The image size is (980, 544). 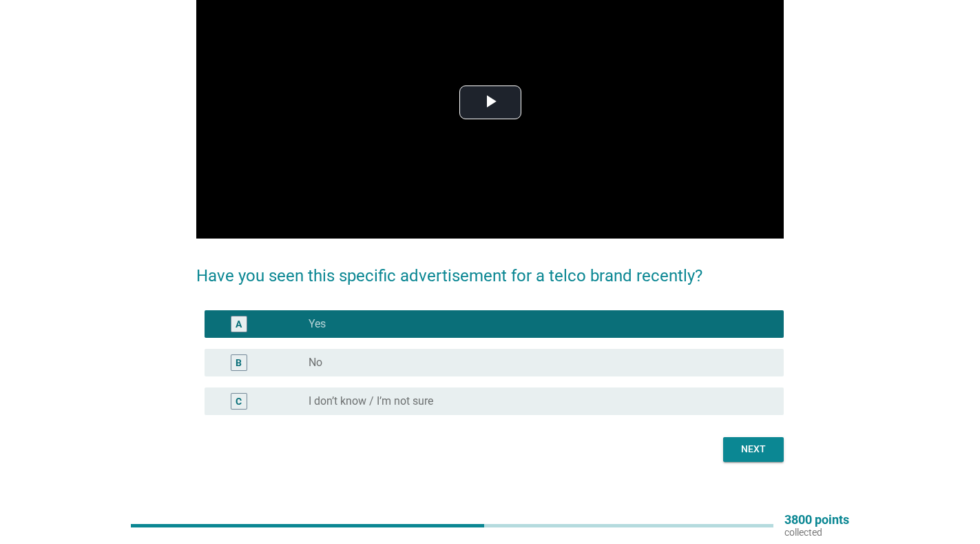 What do you see at coordinates (370, 401) in the screenshot?
I see `label: I don’t know / I’m not sure` at bounding box center [370, 401].